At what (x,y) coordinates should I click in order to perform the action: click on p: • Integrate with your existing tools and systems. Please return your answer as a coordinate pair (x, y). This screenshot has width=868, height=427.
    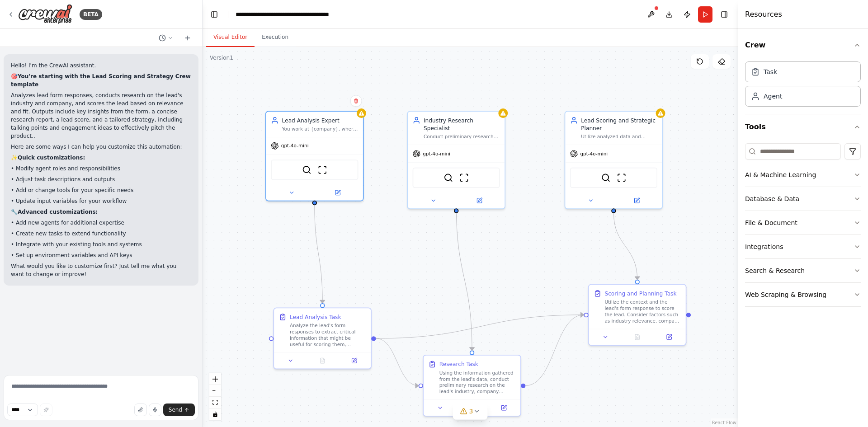
    Looking at the image, I should click on (101, 244).